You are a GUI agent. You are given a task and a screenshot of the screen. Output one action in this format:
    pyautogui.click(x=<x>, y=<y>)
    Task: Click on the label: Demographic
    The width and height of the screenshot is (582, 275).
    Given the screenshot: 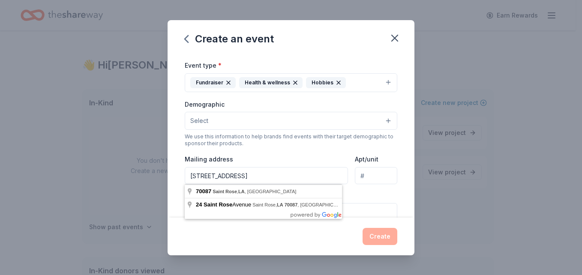 What is the action you would take?
    pyautogui.click(x=204, y=105)
    